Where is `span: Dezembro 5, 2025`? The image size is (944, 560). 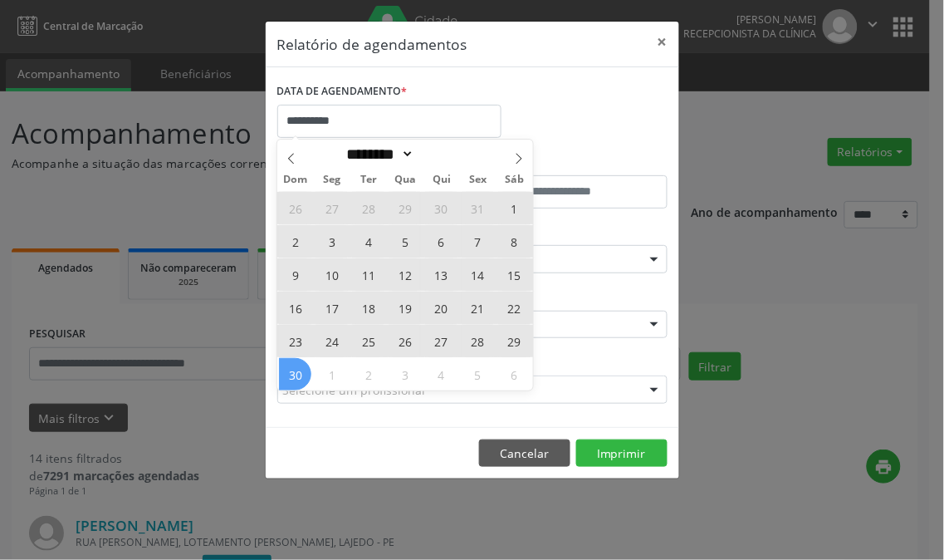
span: Dezembro 5, 2025 is located at coordinates (477, 374).